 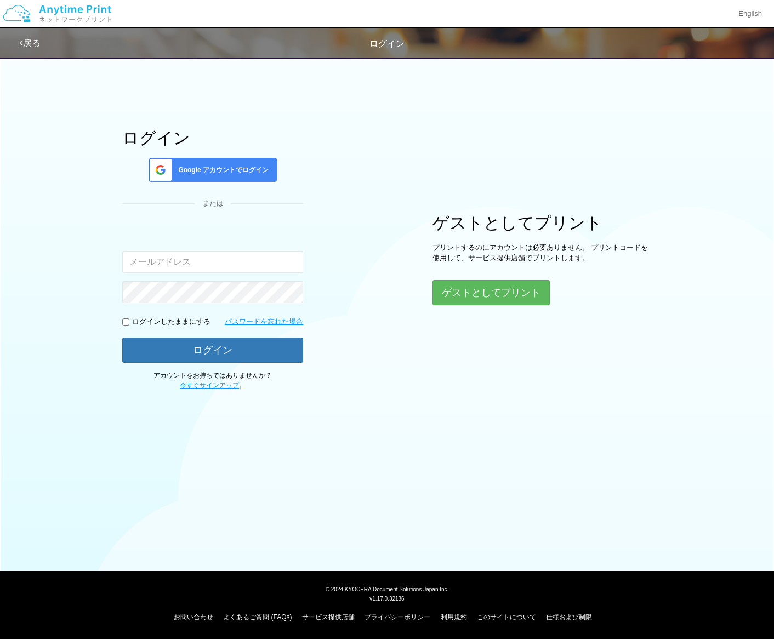 I want to click on a: このサイトについて, so click(x=506, y=617).